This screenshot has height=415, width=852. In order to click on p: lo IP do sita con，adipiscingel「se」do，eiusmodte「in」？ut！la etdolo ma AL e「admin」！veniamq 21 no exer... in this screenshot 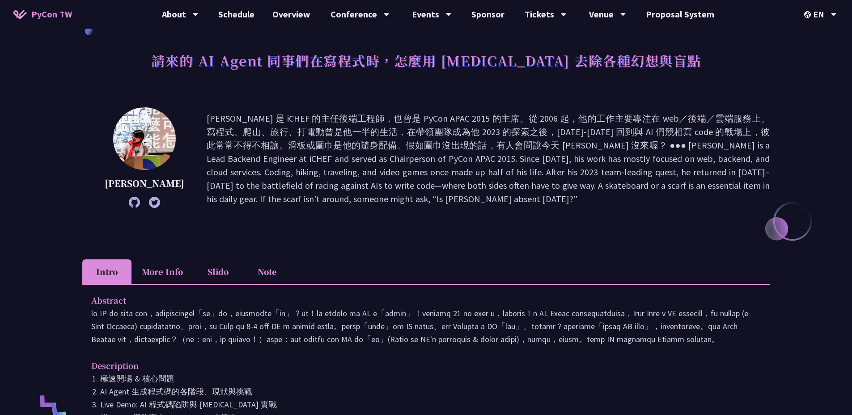, I will do `click(426, 326)`.